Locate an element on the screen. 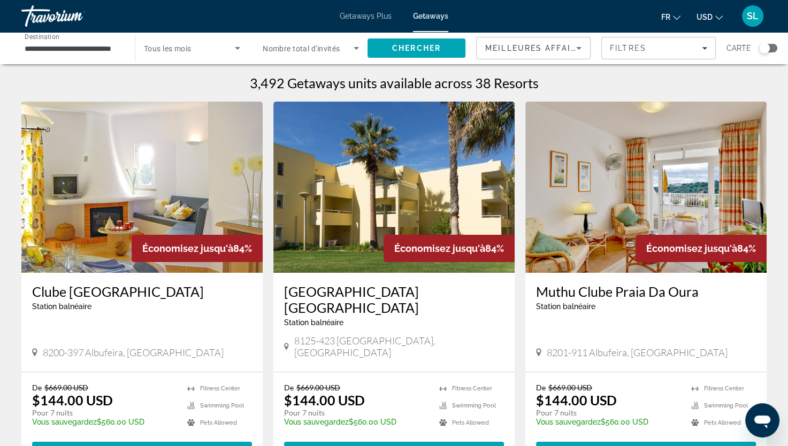 This screenshot has width=788, height=446. span: Carte is located at coordinates (738, 48).